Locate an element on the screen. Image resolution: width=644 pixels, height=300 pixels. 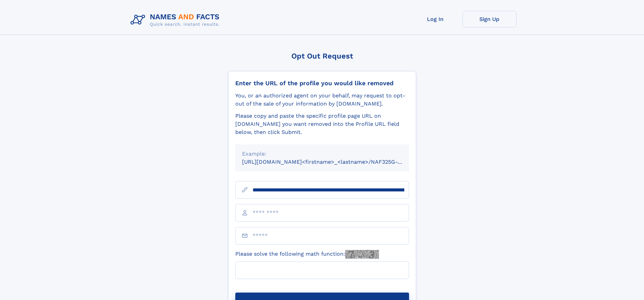
div: You, or an authorized agent on your behalf, may request to opt-out of the sale of your informatio... is located at coordinates (322, 100).